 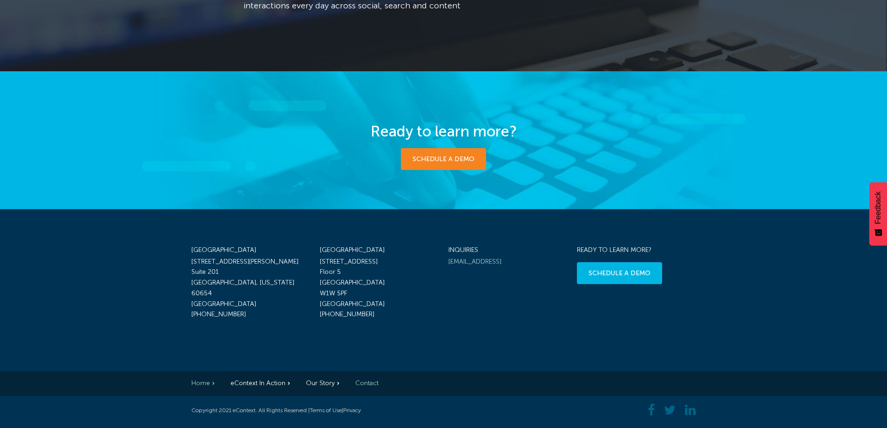 What do you see at coordinates (325, 410) in the screenshot?
I see `a: Terms of Use` at bounding box center [325, 410].